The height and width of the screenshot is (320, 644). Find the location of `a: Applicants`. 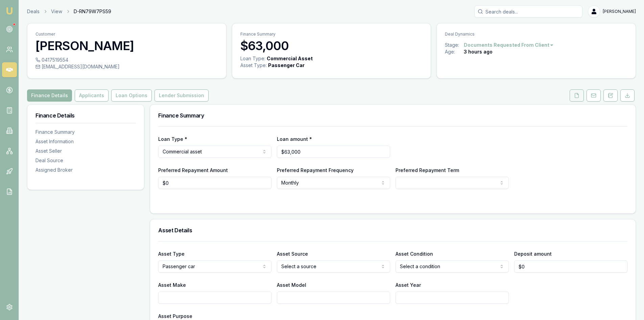

a: Applicants is located at coordinates (91, 95).